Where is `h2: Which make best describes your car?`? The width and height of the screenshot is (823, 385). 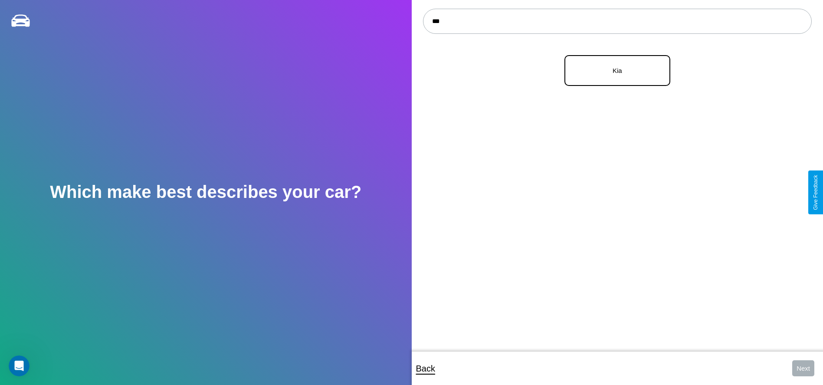 h2: Which make best describes your car? is located at coordinates (206, 192).